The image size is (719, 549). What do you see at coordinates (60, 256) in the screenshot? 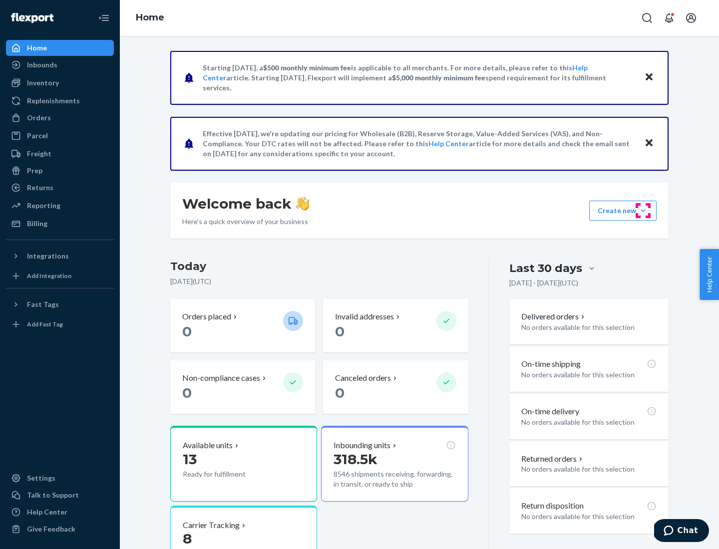
I see `button: Integrations` at bounding box center [60, 256].